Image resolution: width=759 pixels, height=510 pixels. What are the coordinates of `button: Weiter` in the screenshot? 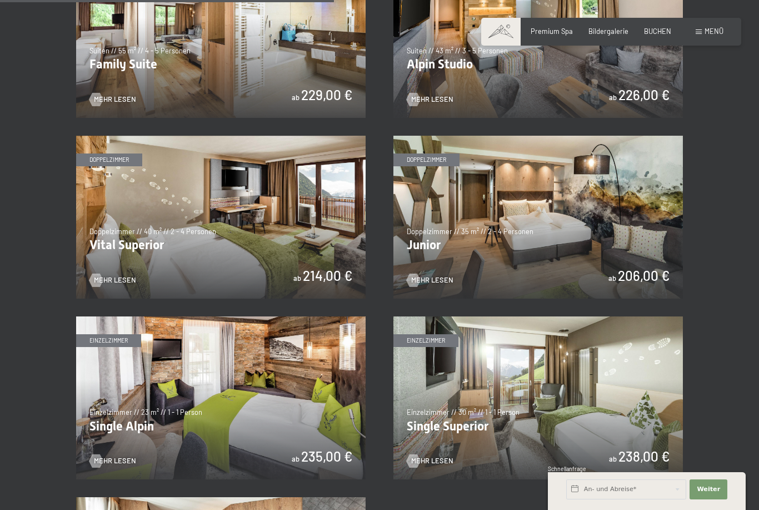 It's located at (709, 489).